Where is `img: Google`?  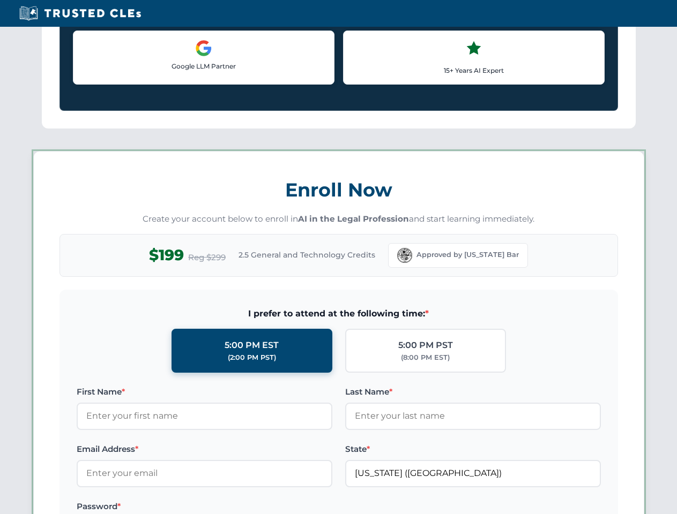 img: Google is located at coordinates (204, 48).